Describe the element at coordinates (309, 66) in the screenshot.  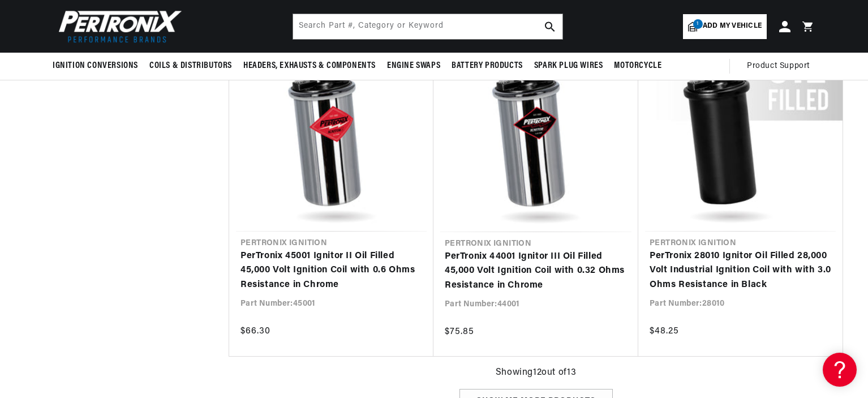
I see `summary: Headers, Exhausts & Components` at that location.